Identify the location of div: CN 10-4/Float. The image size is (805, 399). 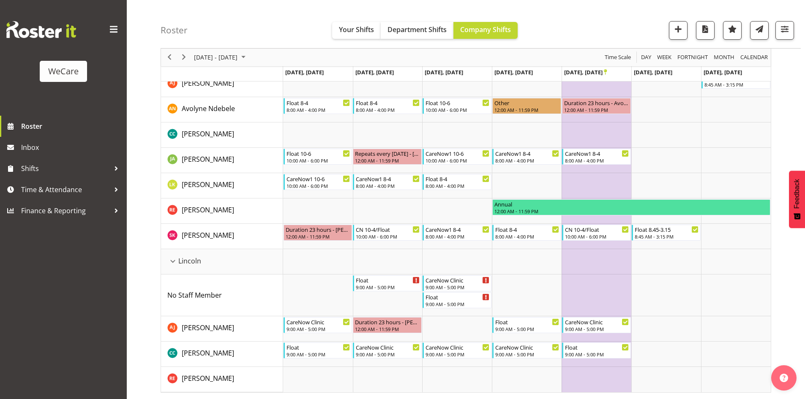
(387, 229).